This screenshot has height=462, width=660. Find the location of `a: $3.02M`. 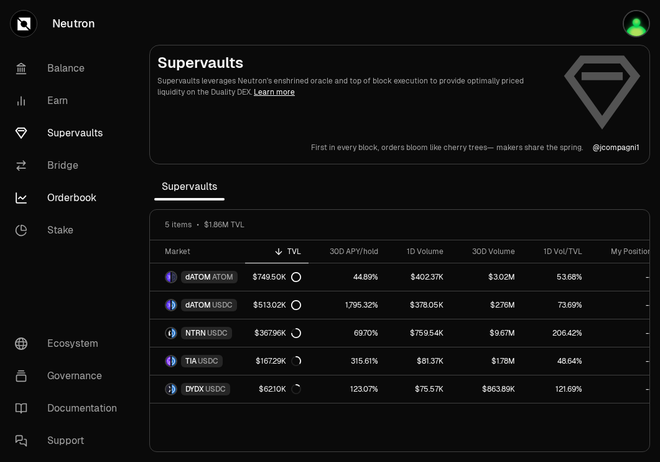

a: $3.02M is located at coordinates (486, 277).